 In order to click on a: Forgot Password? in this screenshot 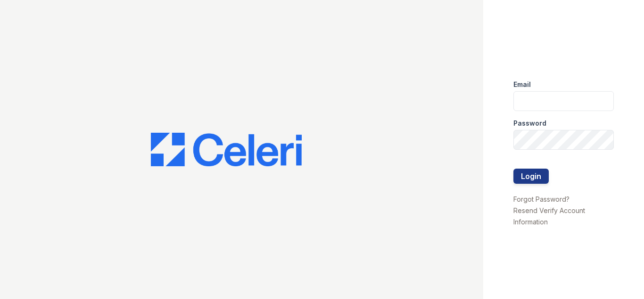, I will do `click(541, 198)`.